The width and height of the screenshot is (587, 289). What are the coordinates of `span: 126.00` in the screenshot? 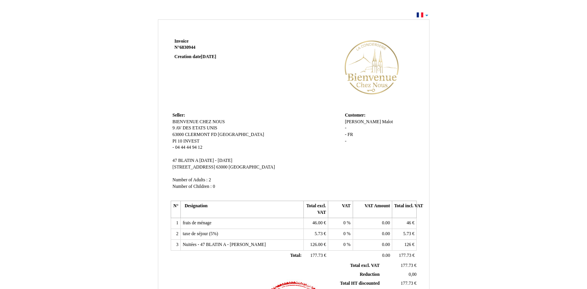 It's located at (316, 245).